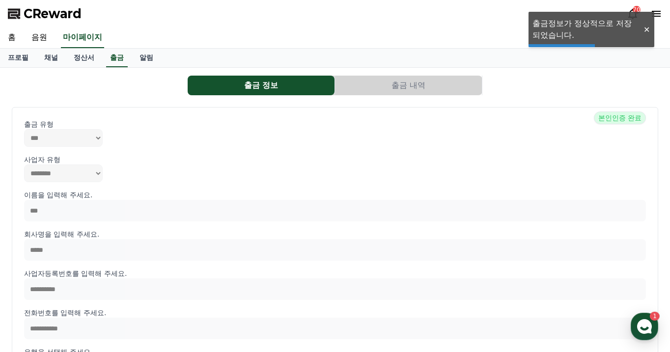  Describe the element at coordinates (39, 38) in the screenshot. I see `a: 음원` at that location.